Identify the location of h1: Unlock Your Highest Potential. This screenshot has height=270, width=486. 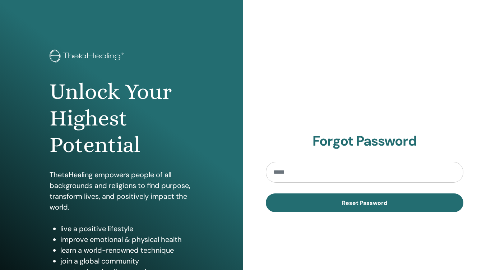
(121, 118).